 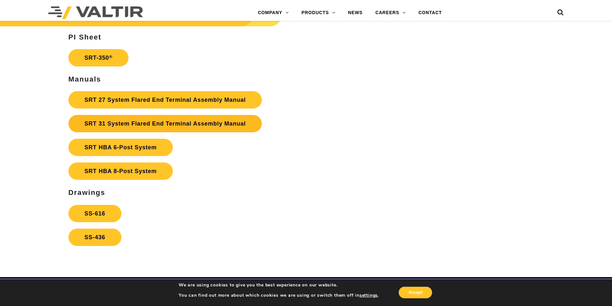 What do you see at coordinates (95, 13) in the screenshot?
I see `img: Valtir` at bounding box center [95, 13].